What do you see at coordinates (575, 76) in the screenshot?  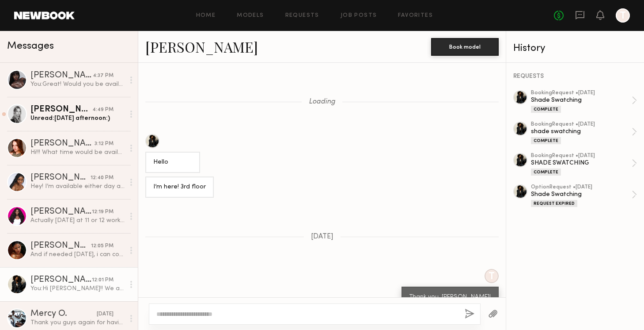 I see `div: REQUESTS` at bounding box center [575, 76].